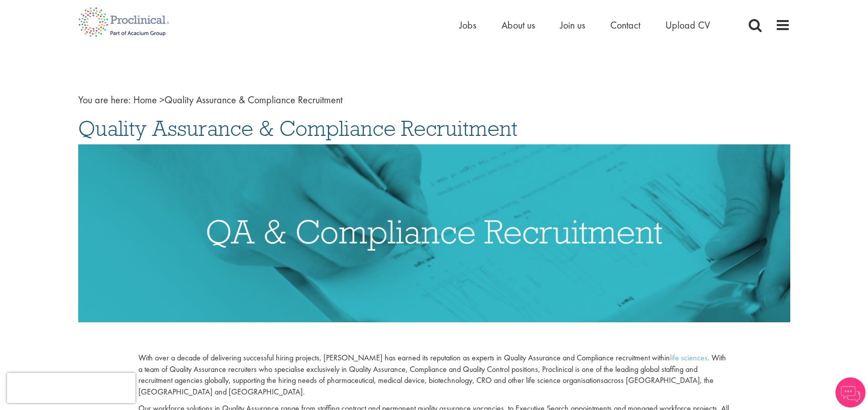  What do you see at coordinates (104, 99) in the screenshot?
I see `span: You are here:` at bounding box center [104, 99].